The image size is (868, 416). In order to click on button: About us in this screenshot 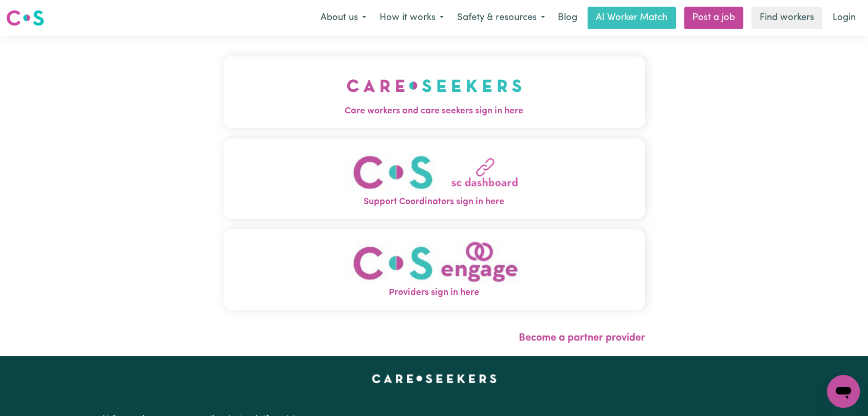, I will do `click(343, 18)`.